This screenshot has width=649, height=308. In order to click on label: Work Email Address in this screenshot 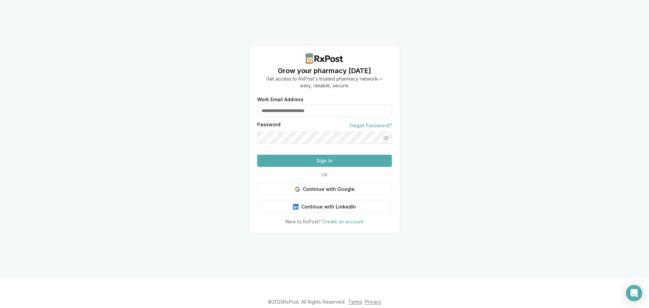, I will do `click(325, 100)`.